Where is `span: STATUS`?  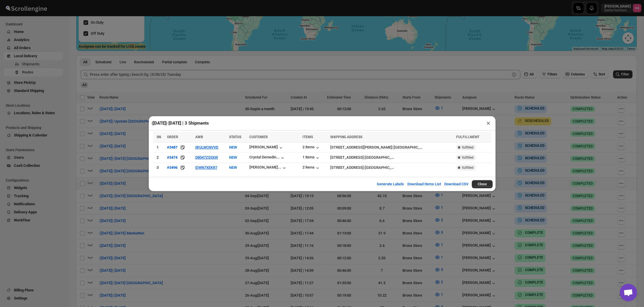
span: STATUS is located at coordinates (235, 137).